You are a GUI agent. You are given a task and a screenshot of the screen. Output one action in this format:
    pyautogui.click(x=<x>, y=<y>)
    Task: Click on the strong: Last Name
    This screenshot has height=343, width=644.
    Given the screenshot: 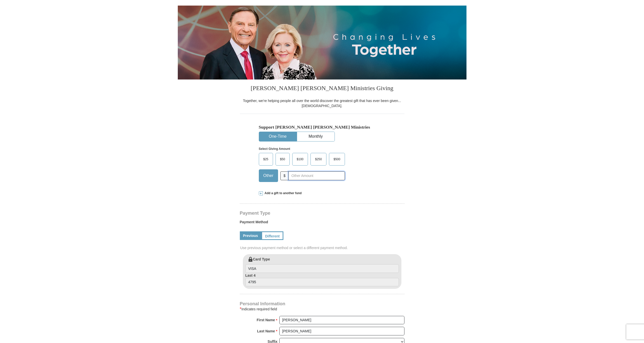 What is the action you would take?
    pyautogui.click(x=266, y=331)
    